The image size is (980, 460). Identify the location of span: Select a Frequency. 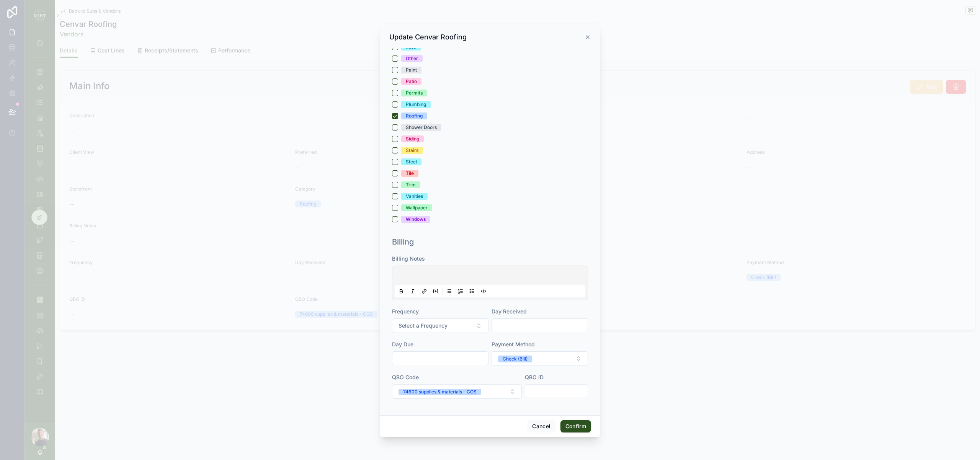
(423, 325).